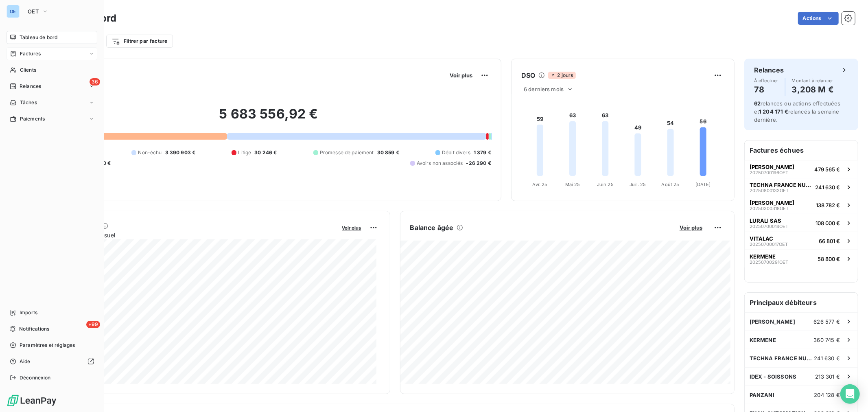 Image resolution: width=868 pixels, height=412 pixels. I want to click on span: Paiements, so click(32, 119).